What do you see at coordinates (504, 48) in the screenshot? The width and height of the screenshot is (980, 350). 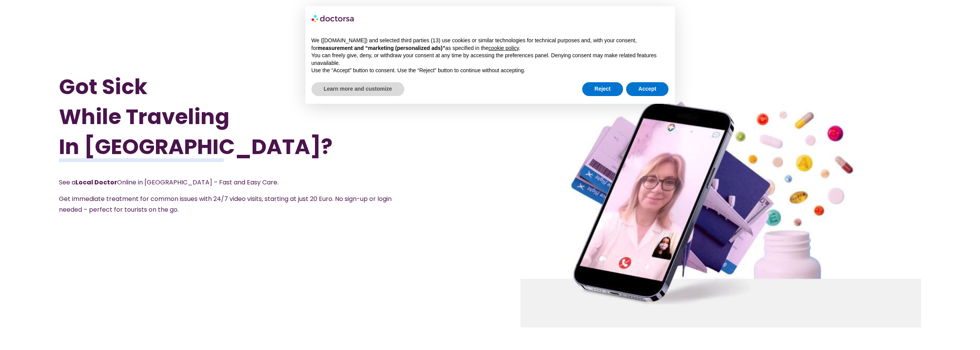 I see `a: cookie policy` at bounding box center [504, 48].